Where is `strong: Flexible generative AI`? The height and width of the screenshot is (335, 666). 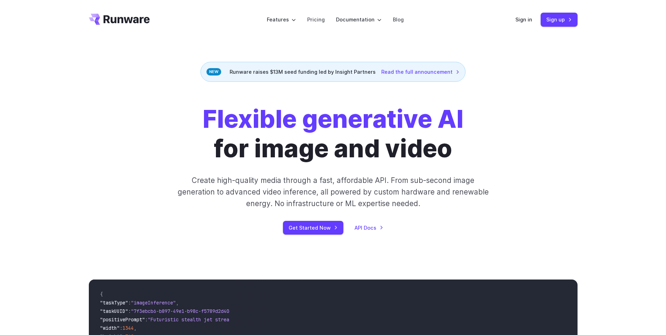 strong: Flexible generative AI is located at coordinates (333, 119).